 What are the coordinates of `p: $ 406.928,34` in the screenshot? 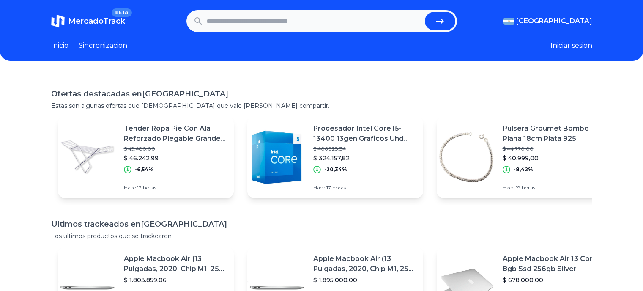 It's located at (365, 149).